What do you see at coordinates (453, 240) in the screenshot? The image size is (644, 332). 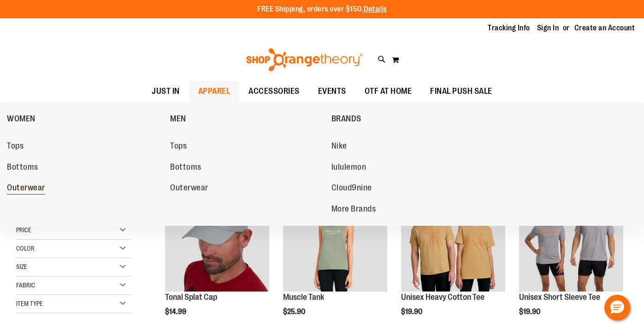 I see `img: Unisex Heavy Cotton Tee` at bounding box center [453, 240].